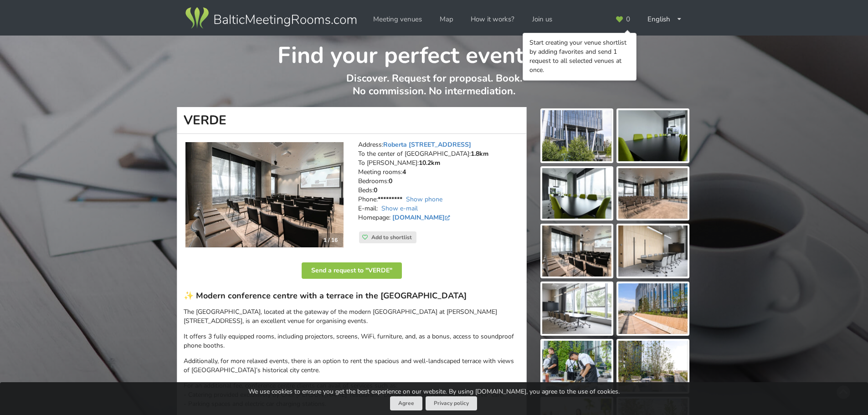 This screenshot has height=415, width=868. I want to click on button: Agree, so click(406, 403).